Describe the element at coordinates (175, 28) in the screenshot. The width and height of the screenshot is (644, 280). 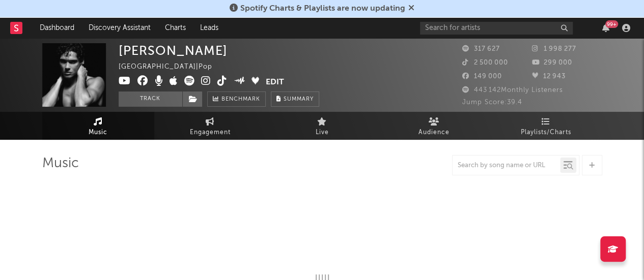
I see `a: Charts` at that location.